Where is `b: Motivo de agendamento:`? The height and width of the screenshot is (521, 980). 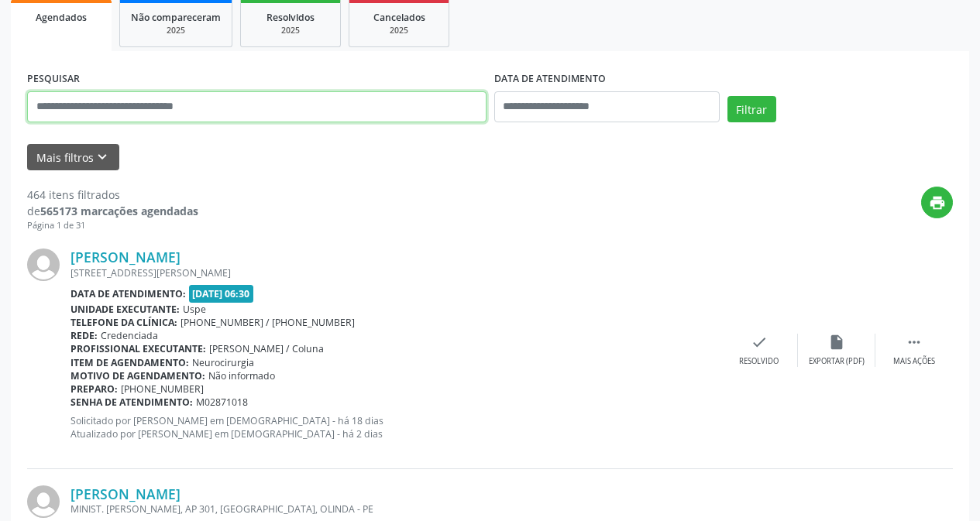
b: Motivo de agendamento: is located at coordinates (138, 375).